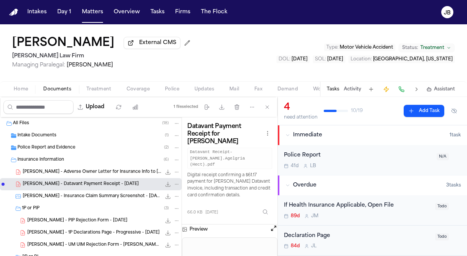 The image size is (467, 256). Describe the element at coordinates (37, 135) in the screenshot. I see `span: Intake Documents` at that location.